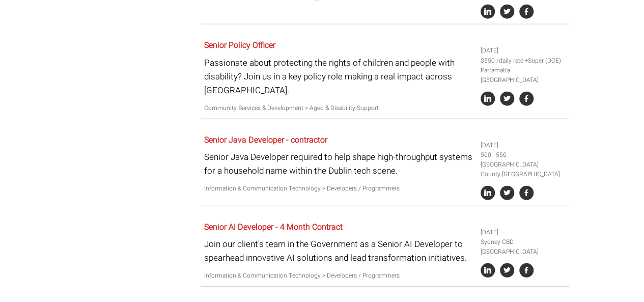 This screenshot has width=644, height=302. Describe the element at coordinates (339, 77) in the screenshot. I see `p: Passionate about protecting the rights of children and people with disability? Join us in a key p...` at that location.